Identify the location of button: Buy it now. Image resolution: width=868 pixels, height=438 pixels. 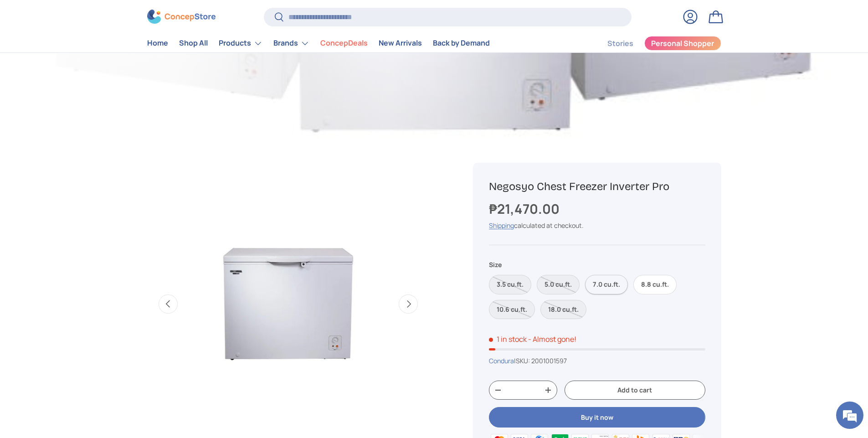
(597, 417).